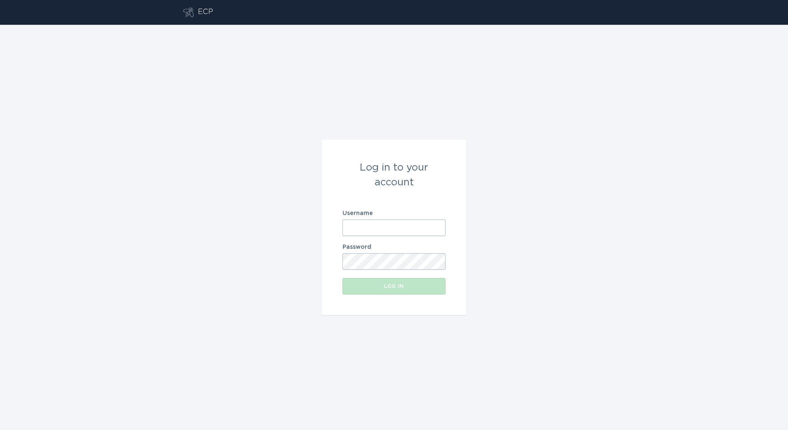  I want to click on label: Username, so click(394, 213).